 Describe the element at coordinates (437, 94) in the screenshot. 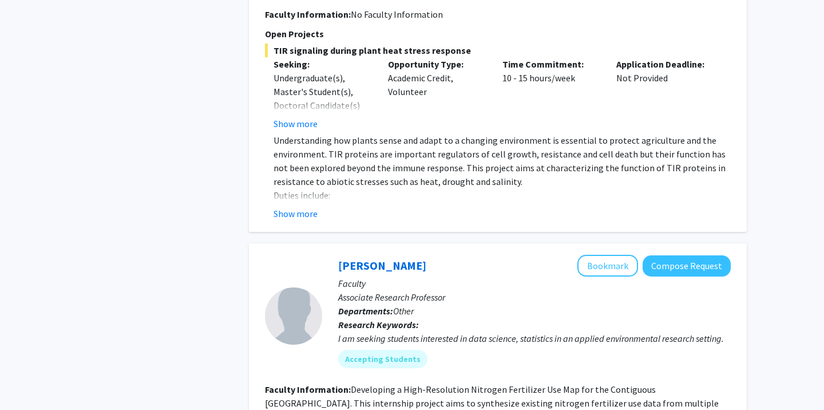

I see `div: Academic Credit, Volunteer` at that location.